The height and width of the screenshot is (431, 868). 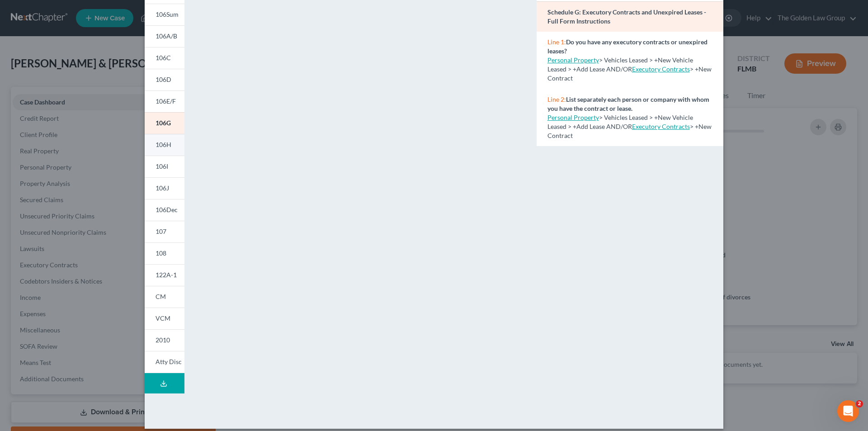 I want to click on a: VCM, so click(x=165, y=319).